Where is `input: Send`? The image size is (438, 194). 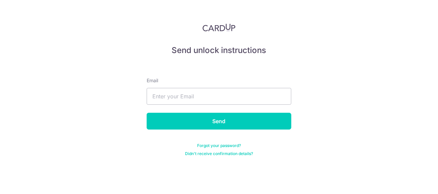
input: Send is located at coordinates (219, 121).